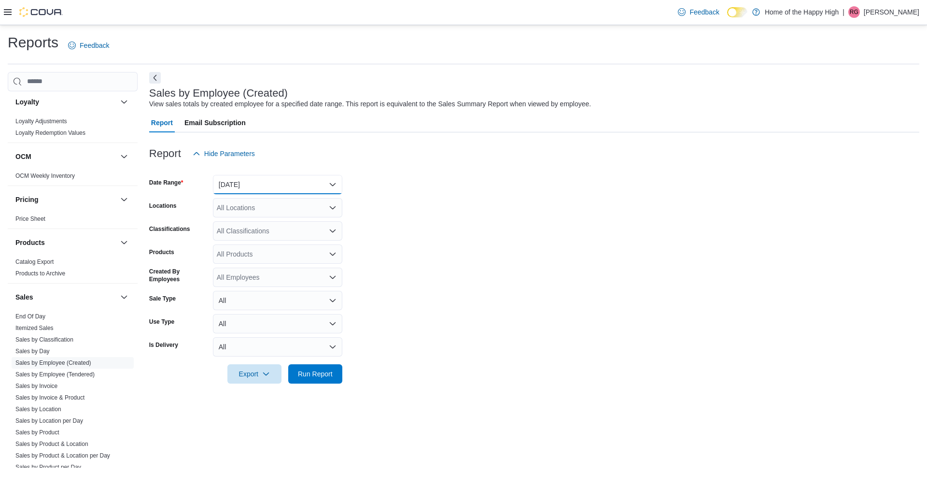 The image size is (927, 502). What do you see at coordinates (802, 12) in the screenshot?
I see `p: Home of the Happy High` at bounding box center [802, 12].